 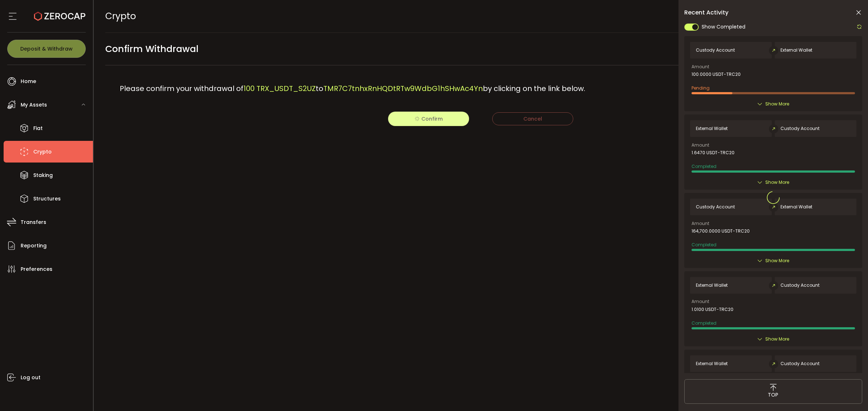 I want to click on span: Preferences, so click(x=36, y=269).